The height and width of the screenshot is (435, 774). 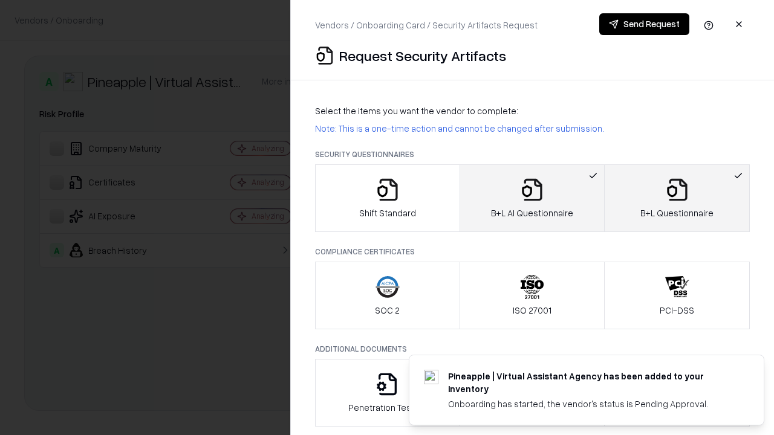 I want to click on p: Vendors / Onboarding Card / Security Artifacts Request, so click(x=426, y=25).